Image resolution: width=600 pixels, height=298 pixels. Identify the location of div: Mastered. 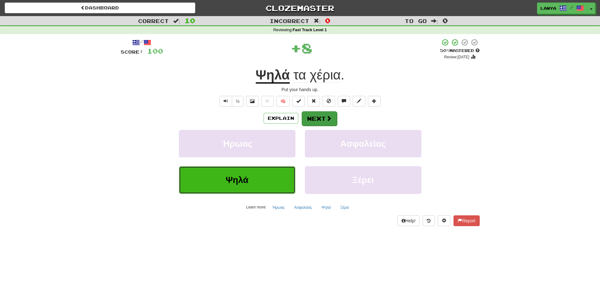
(460, 51).